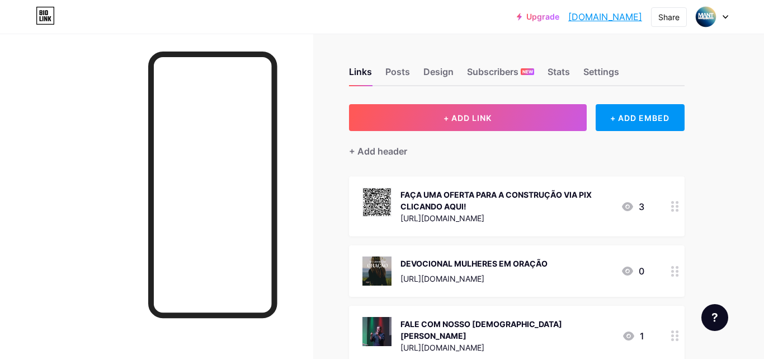 This screenshot has width=764, height=359. What do you see at coordinates (468, 118) in the screenshot?
I see `button: + ADD LINK` at bounding box center [468, 118].